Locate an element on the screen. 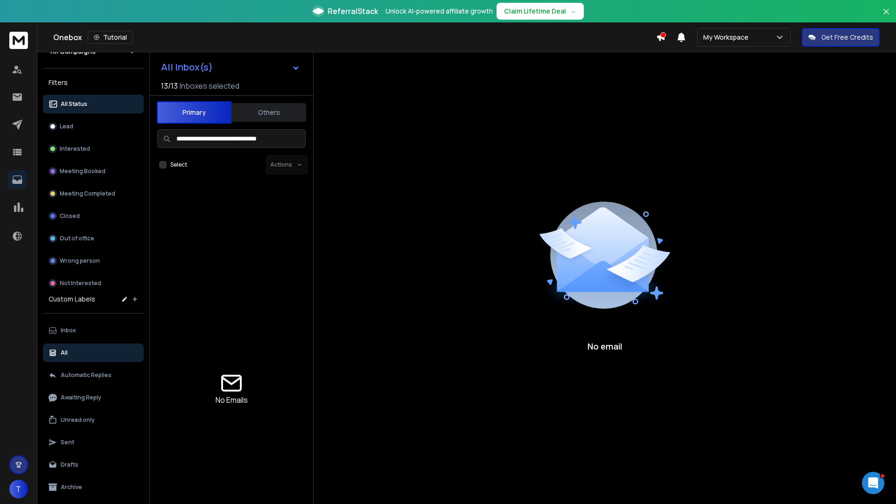 This screenshot has height=504, width=896. button: Close banner is located at coordinates (887, 17).